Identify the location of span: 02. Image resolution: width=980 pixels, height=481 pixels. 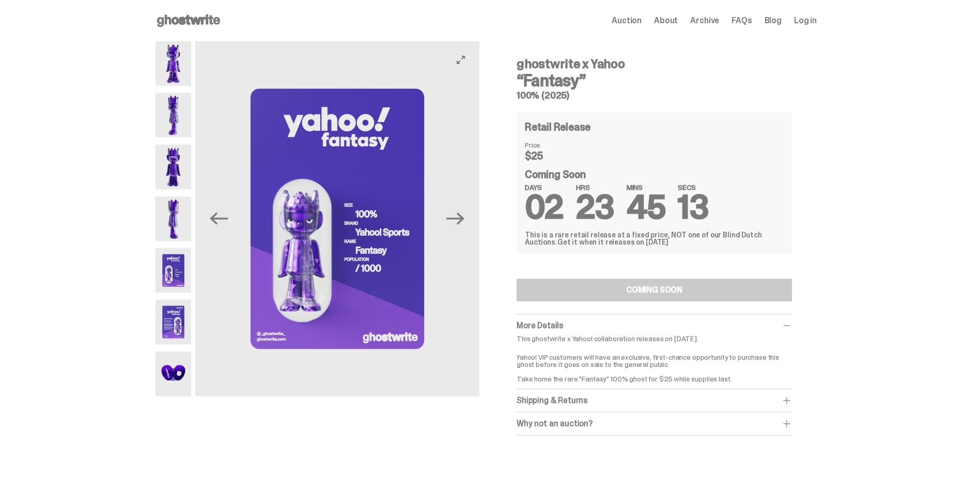
(544, 207).